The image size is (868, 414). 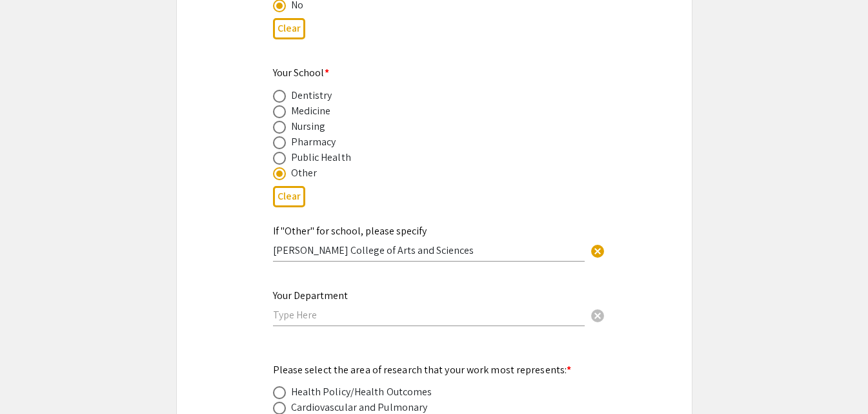 What do you see at coordinates (308, 127) in the screenshot?
I see `div: Nursing` at bounding box center [308, 127].